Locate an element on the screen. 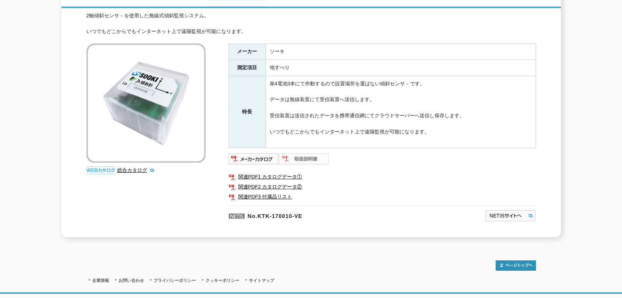  a: 関連PDF2 カタログデータ② is located at coordinates (382, 187).